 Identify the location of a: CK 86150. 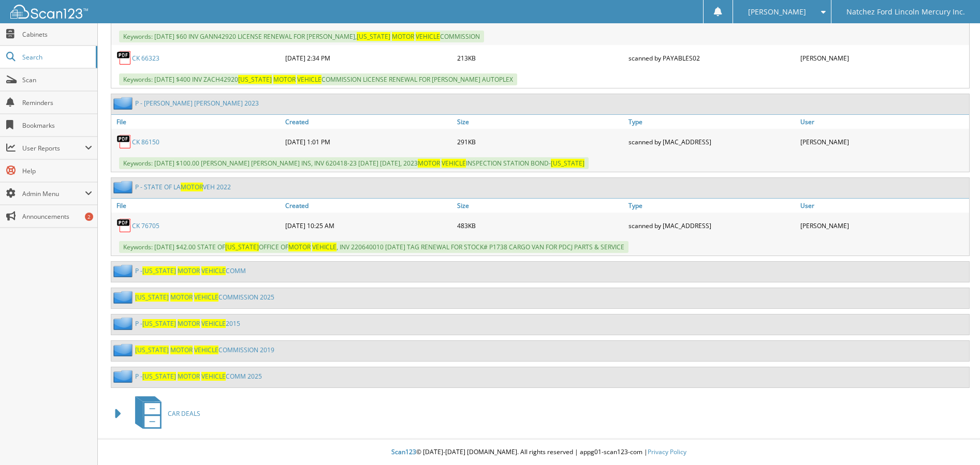
(146, 142).